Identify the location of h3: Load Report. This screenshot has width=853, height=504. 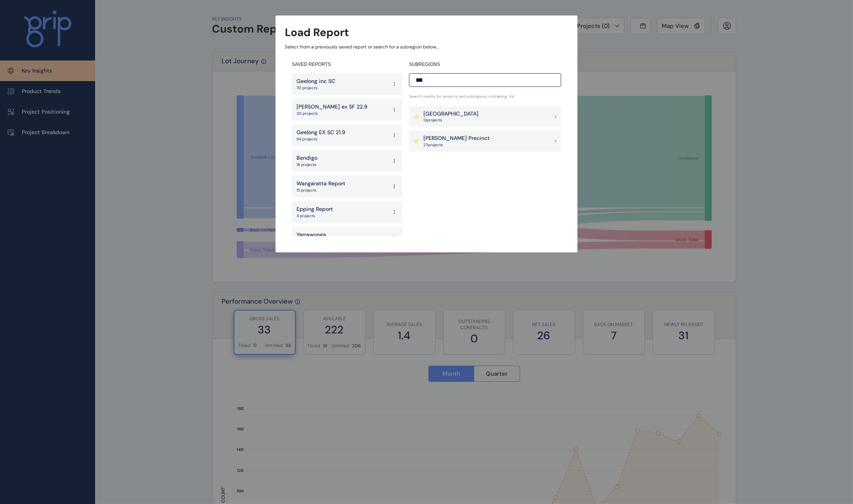
(317, 32).